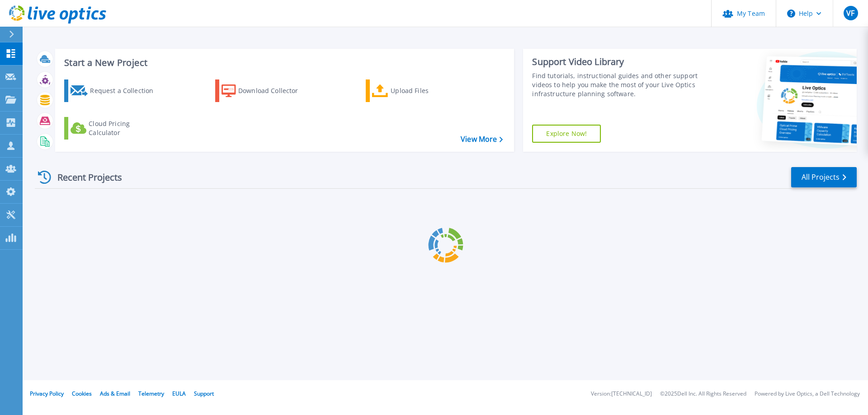 The image size is (868, 415). Describe the element at coordinates (427, 91) in the screenshot. I see `div: Upload Files` at that location.